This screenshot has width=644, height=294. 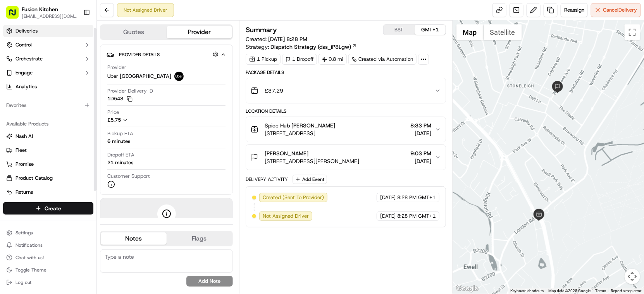 I want to click on button: CancelDelivery, so click(x=616, y=10).